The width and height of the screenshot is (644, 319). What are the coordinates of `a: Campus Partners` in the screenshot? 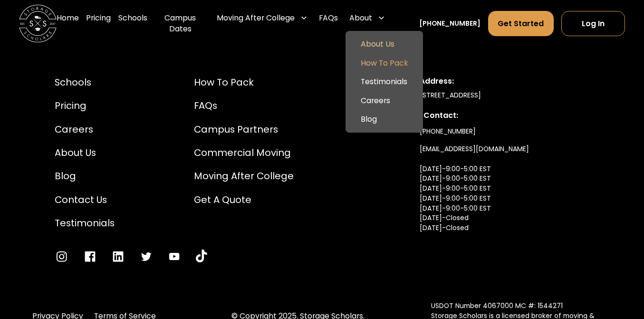 It's located at (244, 130).